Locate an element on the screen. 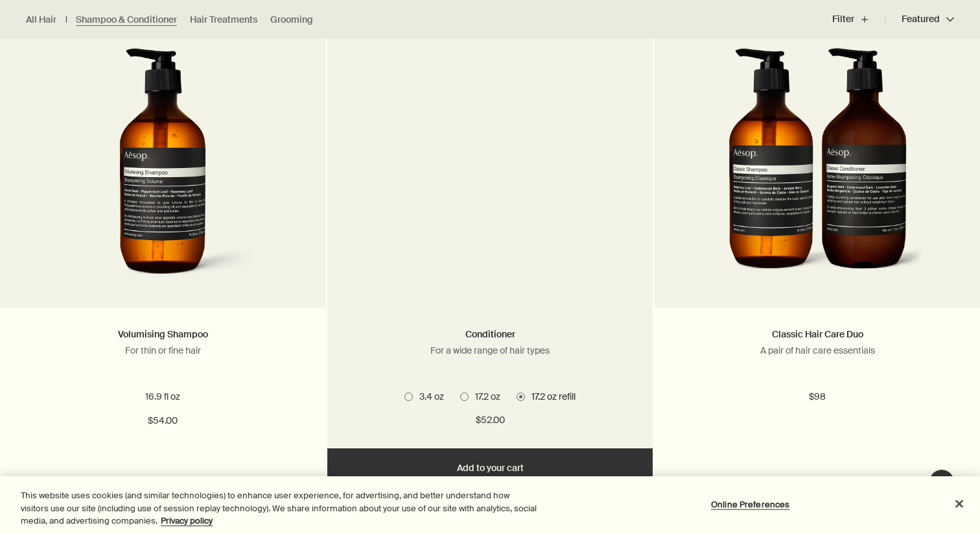 The height and width of the screenshot is (534, 980). span: $54.00 is located at coordinates (163, 421).